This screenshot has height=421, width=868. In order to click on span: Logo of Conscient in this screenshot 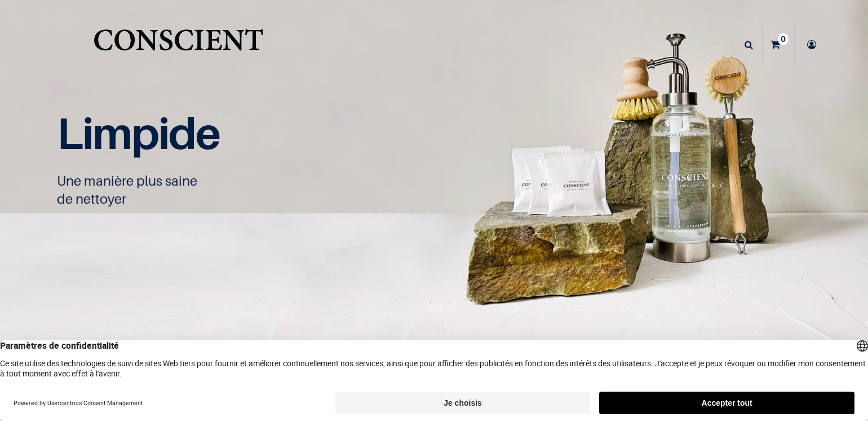, I will do `click(179, 44)`.